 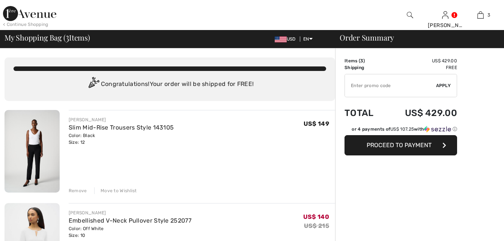 What do you see at coordinates (402, 129) in the screenshot?
I see `span: US$ 107.25` at bounding box center [402, 129].